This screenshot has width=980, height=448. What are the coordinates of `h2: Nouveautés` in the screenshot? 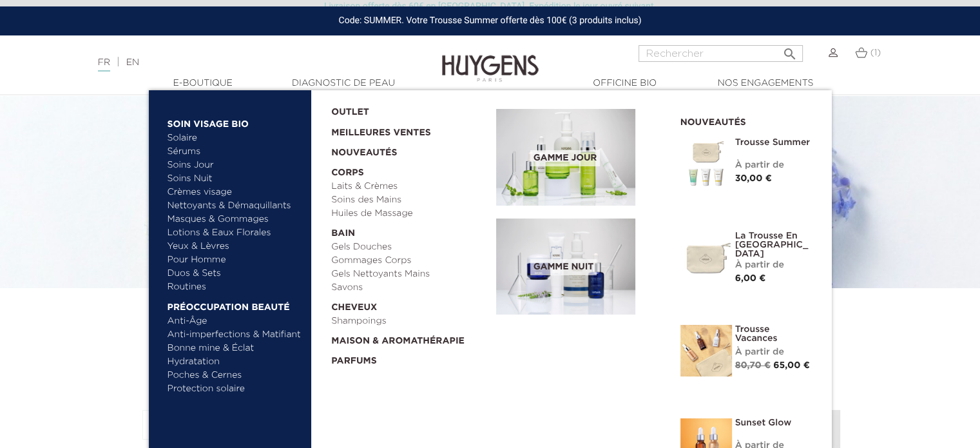 It's located at (746, 120).